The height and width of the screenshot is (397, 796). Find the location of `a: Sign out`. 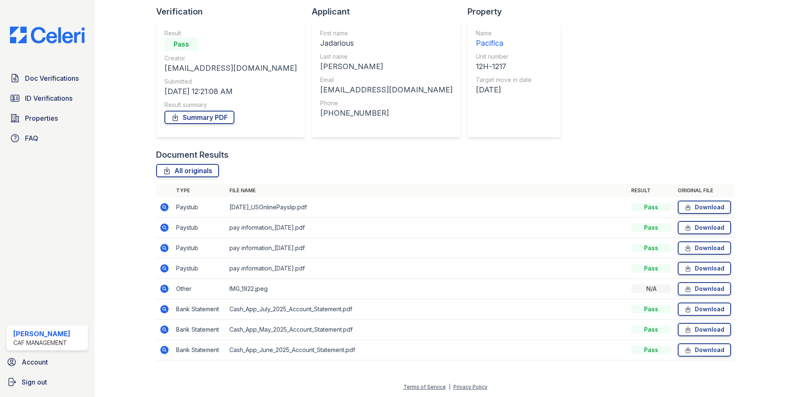

a: Sign out is located at coordinates (47, 382).